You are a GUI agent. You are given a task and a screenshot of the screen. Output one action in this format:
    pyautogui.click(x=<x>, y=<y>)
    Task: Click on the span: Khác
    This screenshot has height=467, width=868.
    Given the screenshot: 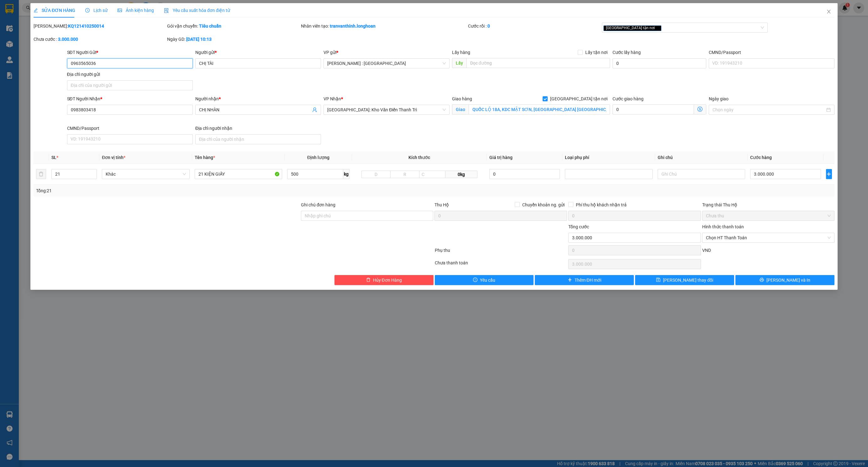 What is the action you would take?
    pyautogui.click(x=145, y=174)
    